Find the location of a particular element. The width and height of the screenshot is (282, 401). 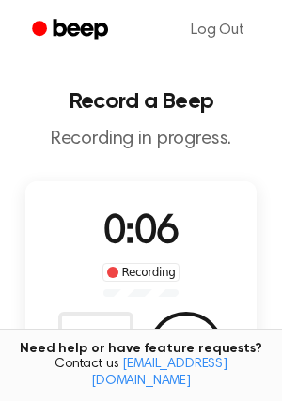

p: Recording in progress. is located at coordinates (141, 139).